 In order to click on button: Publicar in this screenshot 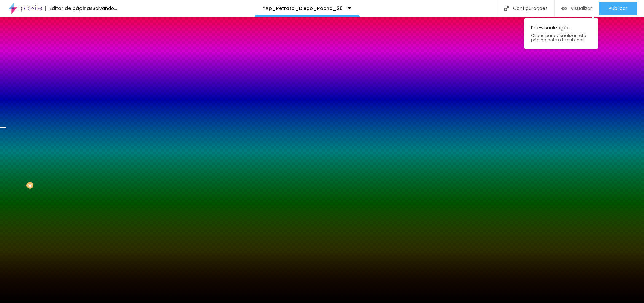, I will do `click(618, 8)`.